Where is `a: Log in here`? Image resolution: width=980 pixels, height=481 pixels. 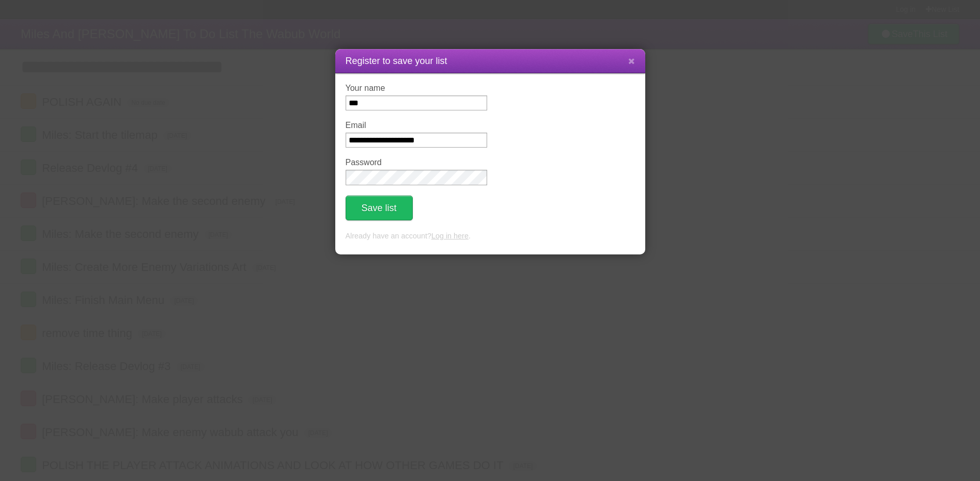
a: Log in here is located at coordinates (450, 236).